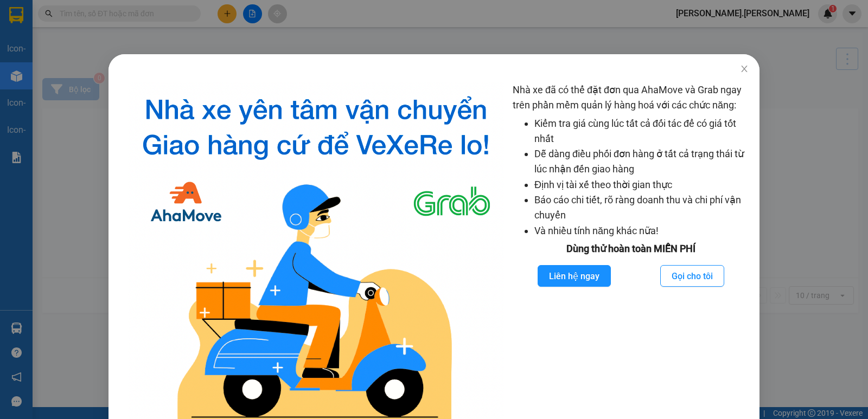 The width and height of the screenshot is (868, 419). What do you see at coordinates (574, 276) in the screenshot?
I see `button: Liên hệ ngay` at bounding box center [574, 276].